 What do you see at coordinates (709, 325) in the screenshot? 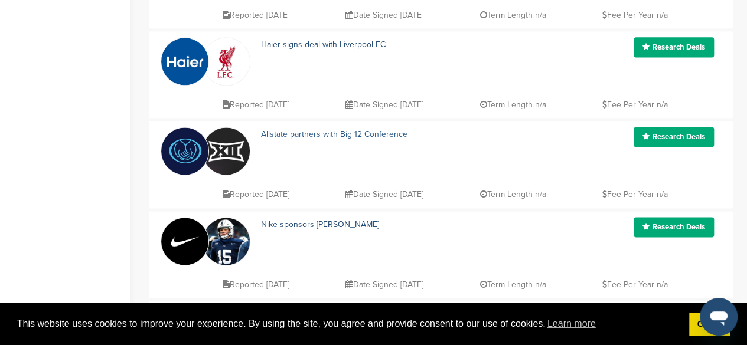
I see `a: dismiss cookie message` at bounding box center [709, 325].